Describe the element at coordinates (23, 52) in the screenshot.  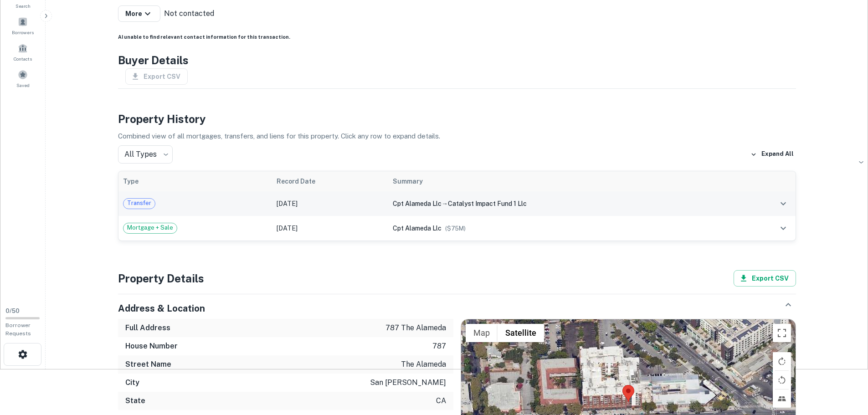
I see `a: Contacts` at that location.